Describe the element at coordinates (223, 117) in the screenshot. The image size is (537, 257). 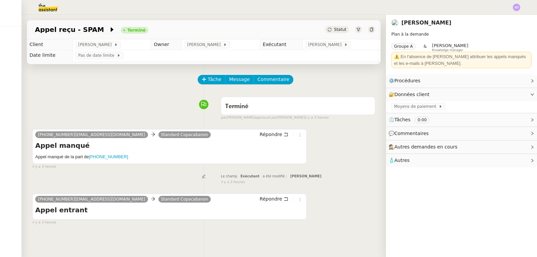
I see `span: par` at that location.